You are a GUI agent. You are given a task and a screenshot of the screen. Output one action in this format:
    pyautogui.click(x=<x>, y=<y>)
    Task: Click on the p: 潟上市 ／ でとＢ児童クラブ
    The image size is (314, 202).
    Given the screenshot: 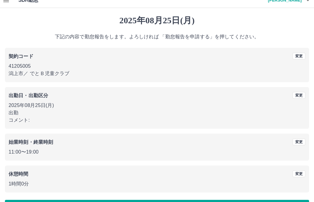 What is the action you would take?
    pyautogui.click(x=157, y=74)
    